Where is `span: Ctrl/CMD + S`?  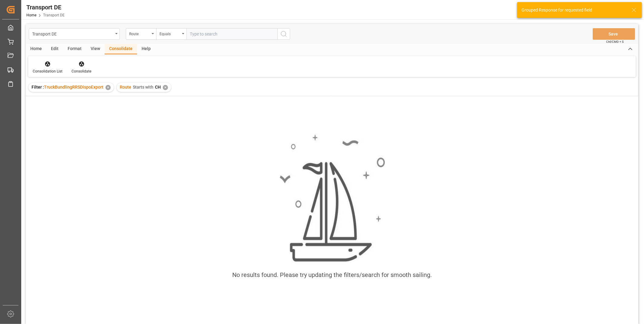 span: Ctrl/CMD + S is located at coordinates (615, 41).